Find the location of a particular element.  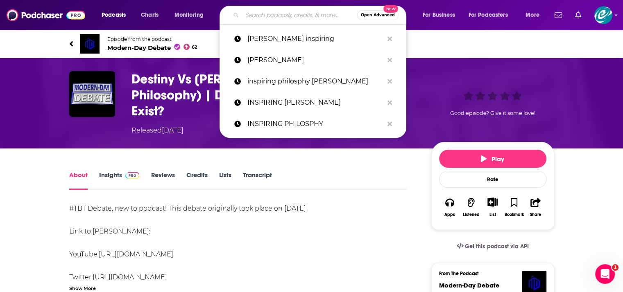

a: Credits is located at coordinates (197, 181).